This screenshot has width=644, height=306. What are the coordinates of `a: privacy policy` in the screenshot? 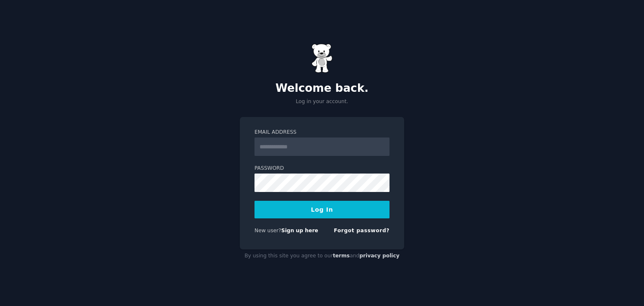 It's located at (379, 255).